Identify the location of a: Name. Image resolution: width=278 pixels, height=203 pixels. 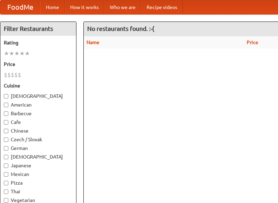
(93, 42).